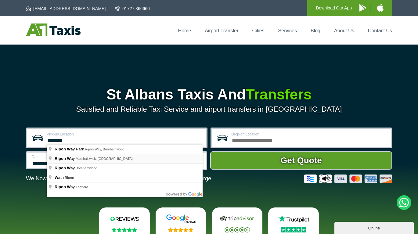 This screenshot has height=234, width=418. What do you see at coordinates (125, 219) in the screenshot?
I see `img: Reviews.io` at bounding box center [125, 219].